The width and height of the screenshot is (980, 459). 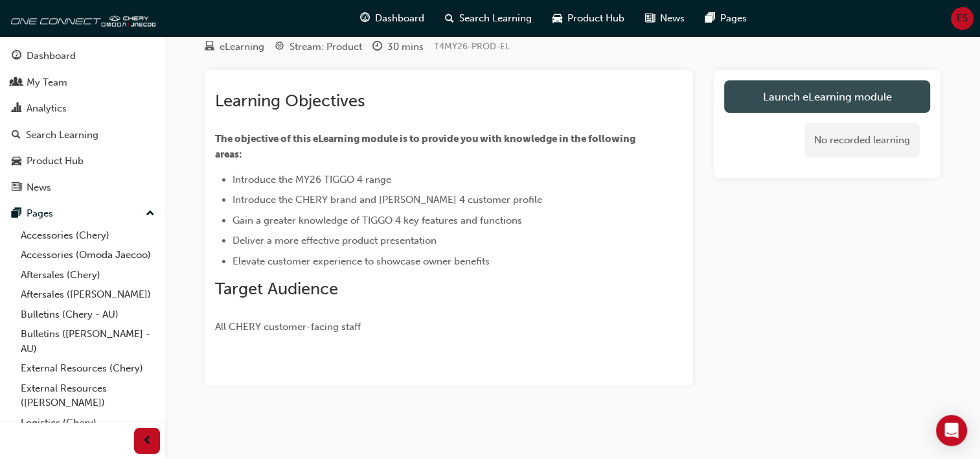 What do you see at coordinates (312, 179) in the screenshot?
I see `span: Introduce the MY26 TIGGO 4 range` at bounding box center [312, 179].